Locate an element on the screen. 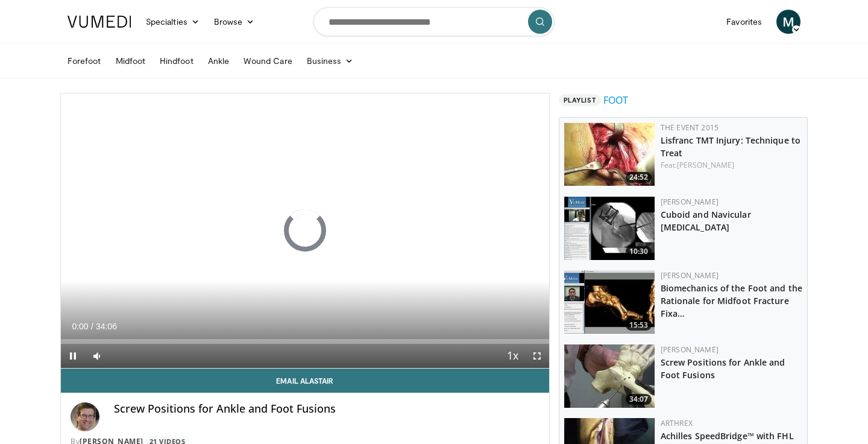 The height and width of the screenshot is (444, 868). span: M is located at coordinates (789, 21).